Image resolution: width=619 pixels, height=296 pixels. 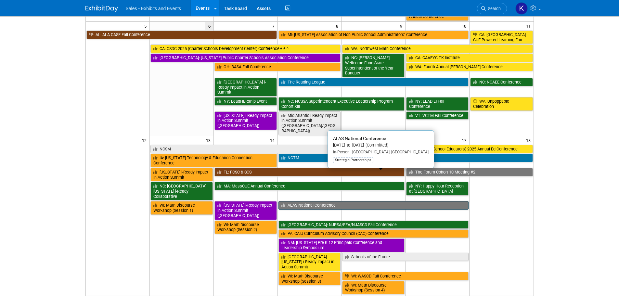 I want to click on span: 8, so click(x=338, y=26).